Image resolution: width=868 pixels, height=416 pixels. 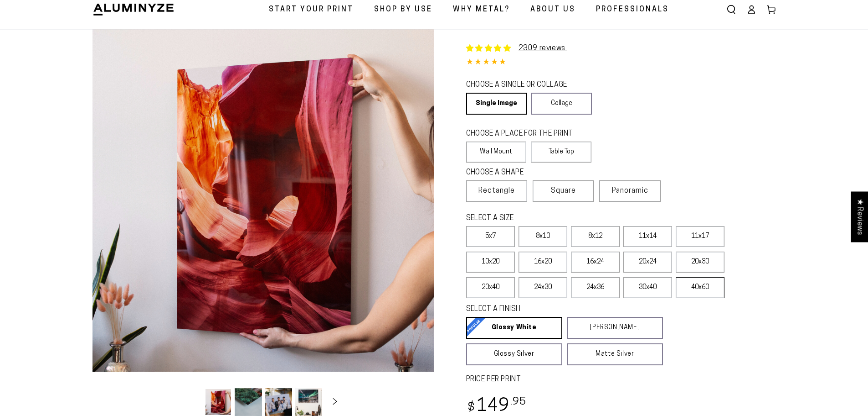 I want to click on label: 11x14, so click(x=648, y=237).